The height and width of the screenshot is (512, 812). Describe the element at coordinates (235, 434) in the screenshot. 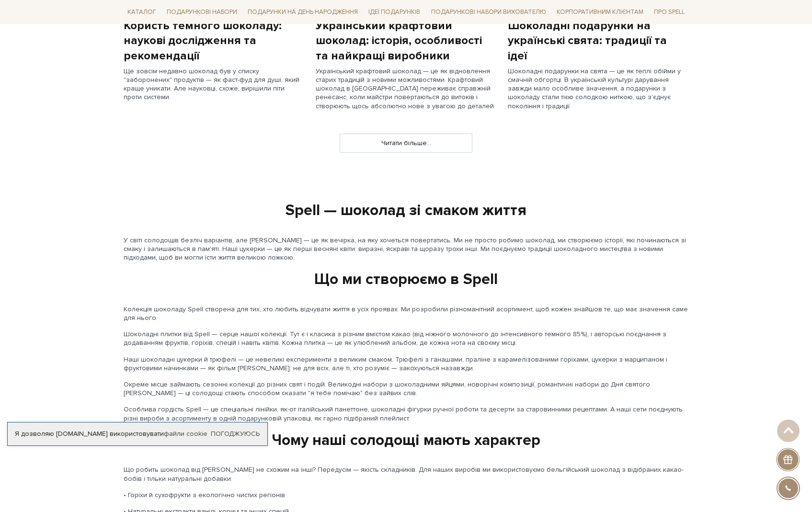

I see `a: Погоджуюсь` at that location.